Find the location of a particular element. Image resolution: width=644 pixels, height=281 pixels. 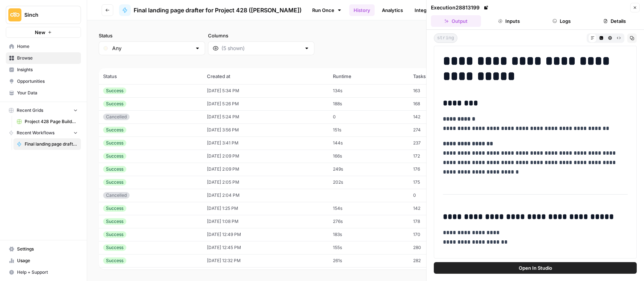

td: 134s is located at coordinates (368, 91).